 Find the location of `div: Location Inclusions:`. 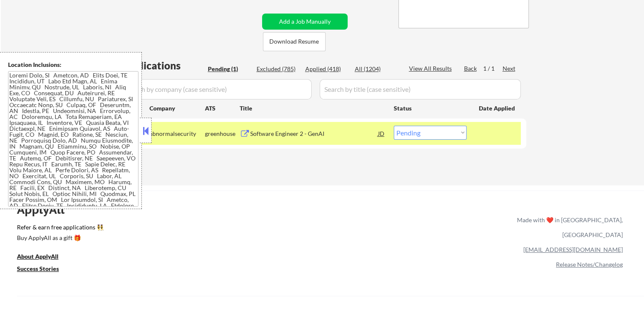

div: Location Inclusions: is located at coordinates (73, 65).